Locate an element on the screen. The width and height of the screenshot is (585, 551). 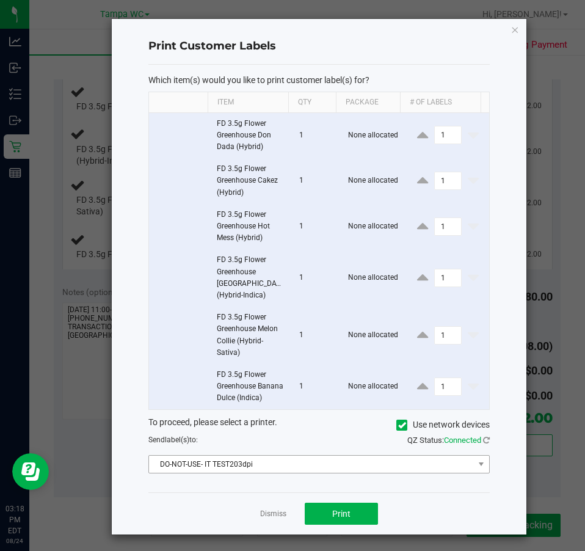
td: FD 3.5g Flower Greenhouse Cakez (Hybrid) is located at coordinates (250, 181).